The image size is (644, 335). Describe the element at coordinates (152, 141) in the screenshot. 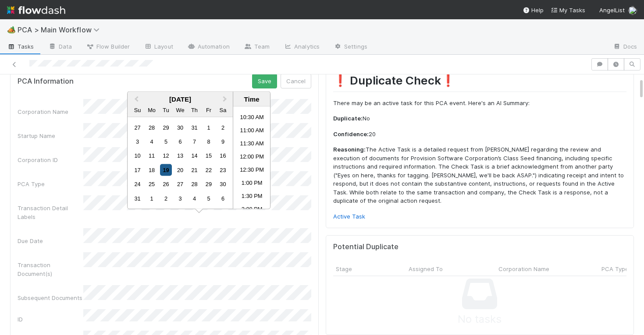

I see `div: Choose Monday, August 4th, 2025` at that location.